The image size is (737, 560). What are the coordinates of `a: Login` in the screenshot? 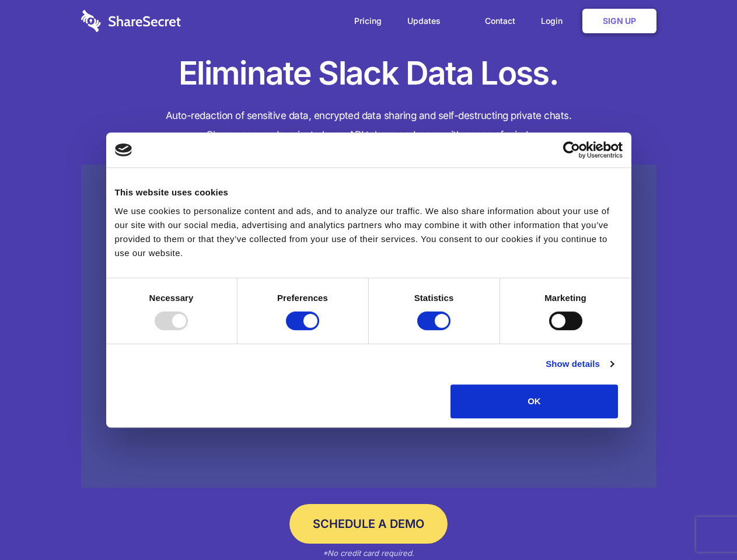 It's located at (554, 21).